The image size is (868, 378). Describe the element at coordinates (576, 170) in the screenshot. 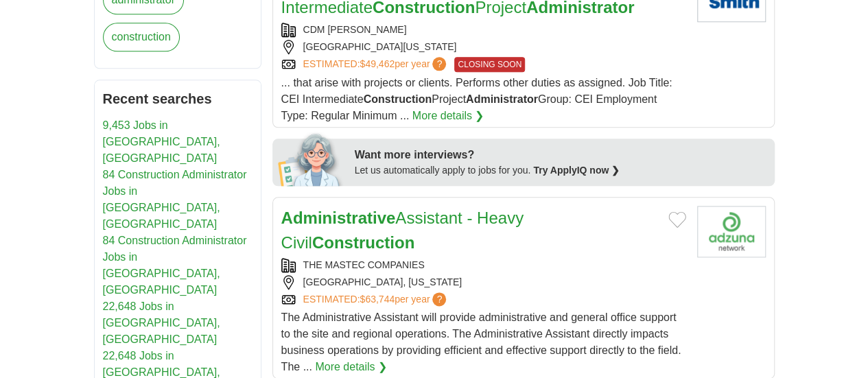

I see `a: Try ApplyIQ now ❯` at that location.